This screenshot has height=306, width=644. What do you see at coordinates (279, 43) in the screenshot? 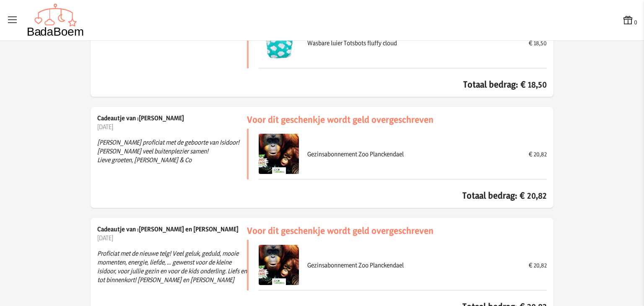
I see `img: Wasbare luier Totsbots fluffy cloud` at bounding box center [279, 43].